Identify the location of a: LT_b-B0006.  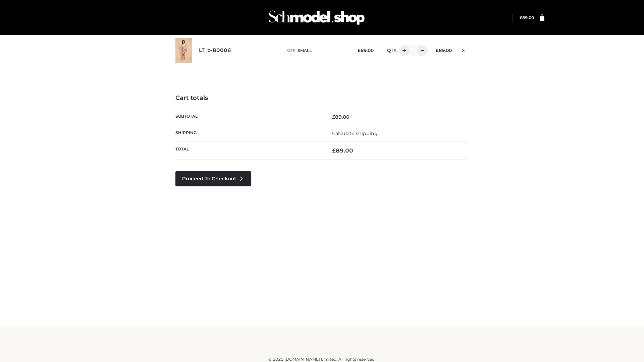
(215, 50).